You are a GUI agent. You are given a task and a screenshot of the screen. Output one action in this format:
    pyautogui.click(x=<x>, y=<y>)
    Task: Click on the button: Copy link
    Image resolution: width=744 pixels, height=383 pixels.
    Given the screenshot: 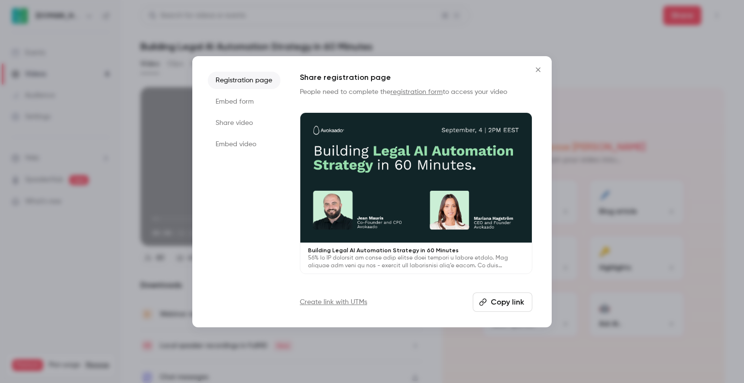 What is the action you would take?
    pyautogui.click(x=502, y=302)
    